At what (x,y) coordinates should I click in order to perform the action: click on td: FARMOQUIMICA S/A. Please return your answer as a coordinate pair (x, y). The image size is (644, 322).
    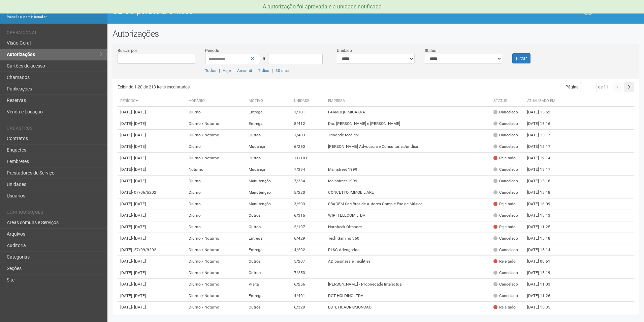
    Looking at the image, I should click on (408, 112).